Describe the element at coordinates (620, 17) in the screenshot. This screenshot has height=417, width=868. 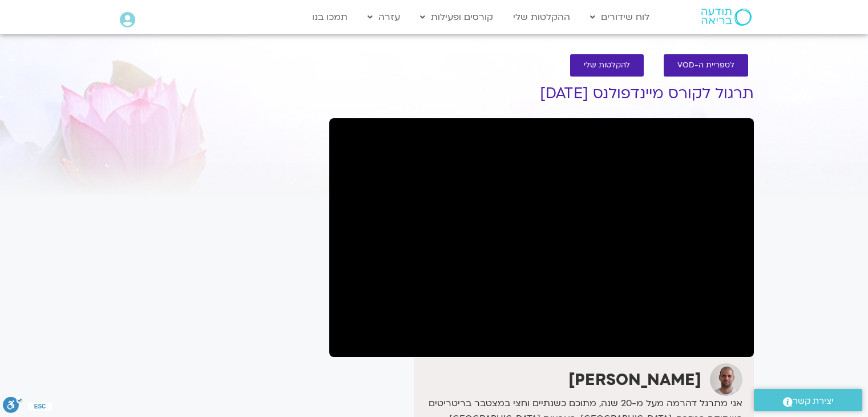
I see `a: לוח שידורים` at that location.